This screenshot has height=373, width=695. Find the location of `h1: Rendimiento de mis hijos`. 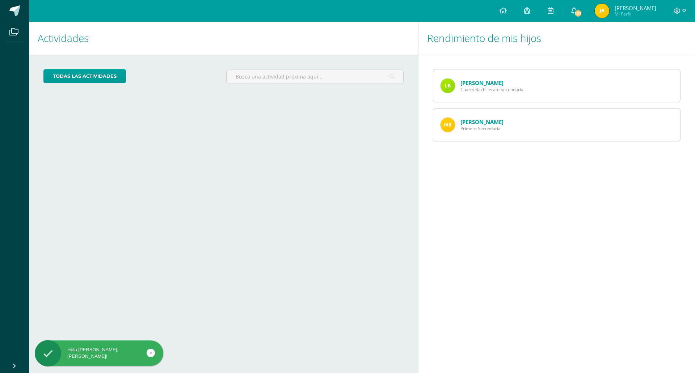

h1: Rendimiento de mis hijos is located at coordinates (557, 38).